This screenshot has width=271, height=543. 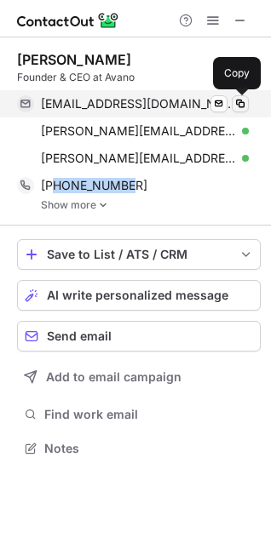 What do you see at coordinates (79, 336) in the screenshot?
I see `span: Send email` at bounding box center [79, 336].